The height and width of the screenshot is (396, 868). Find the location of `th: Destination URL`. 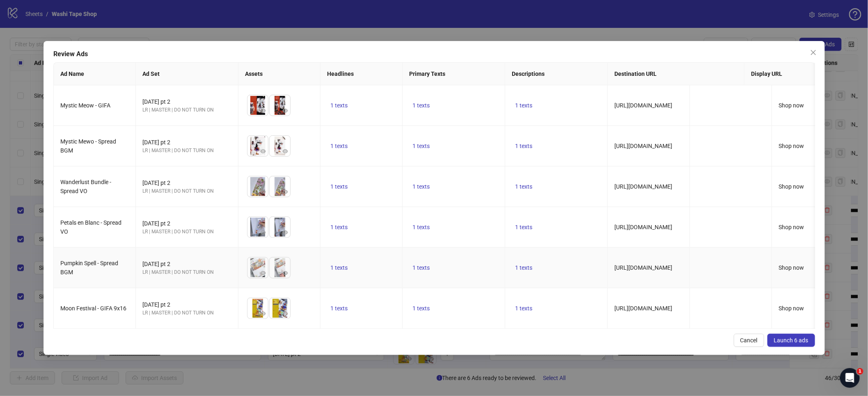

th: Destination URL is located at coordinates (676, 73).